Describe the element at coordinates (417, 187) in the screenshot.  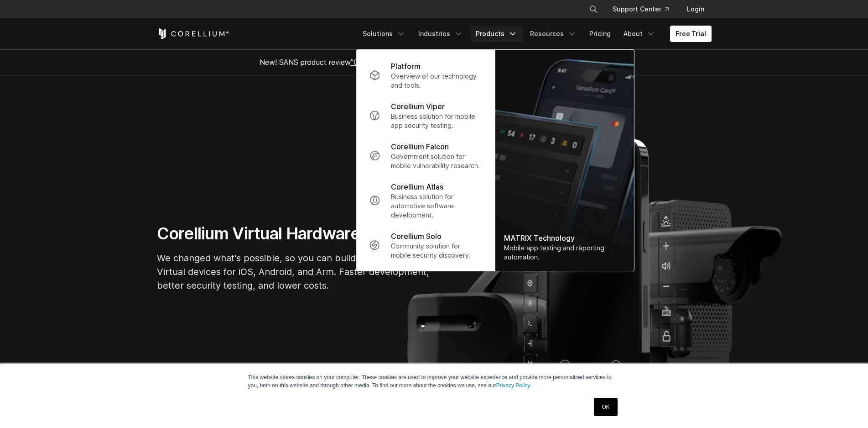
I see `p: Corellium Atlas` at that location.